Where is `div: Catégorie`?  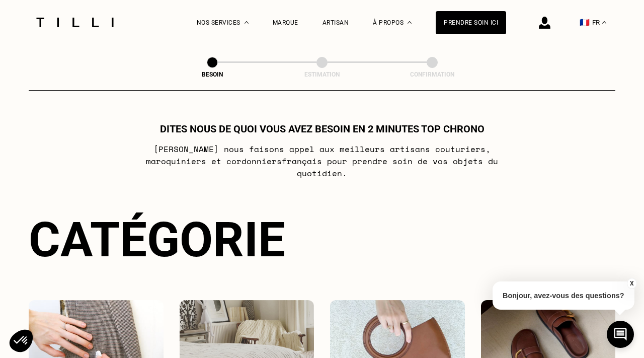 div: Catégorie is located at coordinates (322, 240).